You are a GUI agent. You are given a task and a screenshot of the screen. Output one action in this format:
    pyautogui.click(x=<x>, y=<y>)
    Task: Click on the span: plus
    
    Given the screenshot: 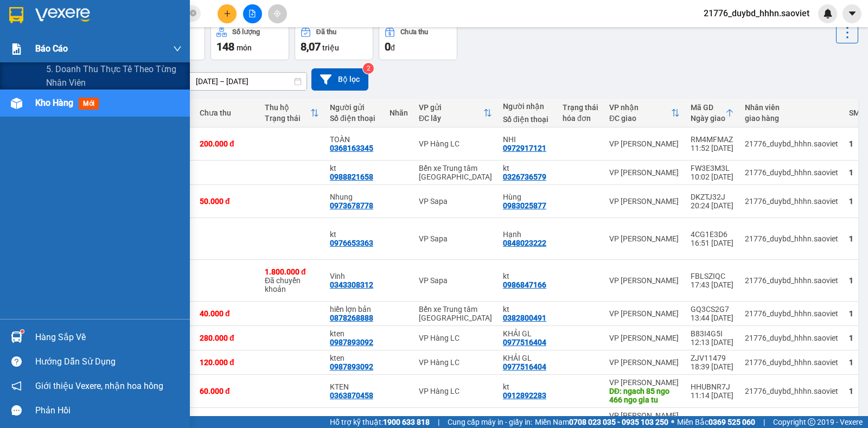 What is the action you would take?
    pyautogui.click(x=227, y=14)
    